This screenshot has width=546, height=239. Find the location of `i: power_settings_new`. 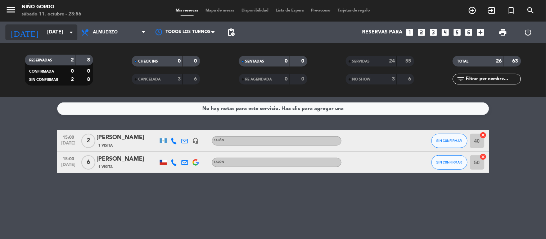

i: power_settings_new is located at coordinates (528, 32).